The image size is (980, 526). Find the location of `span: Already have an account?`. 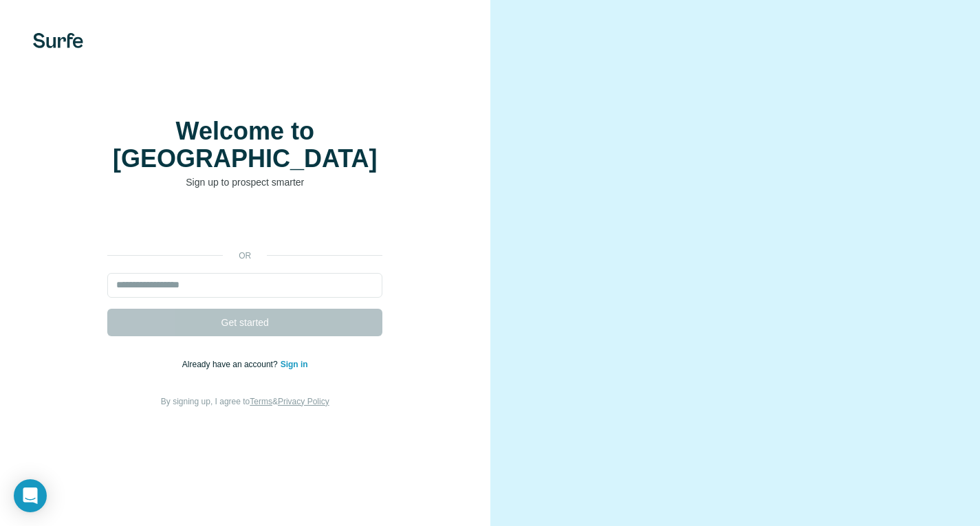

span: Already have an account? is located at coordinates (231, 365).